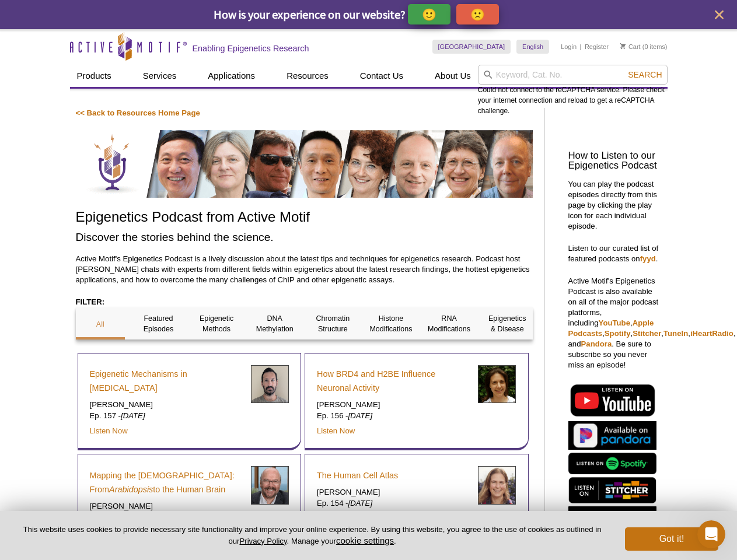  Describe the element at coordinates (645, 74) in the screenshot. I see `button: Search` at that location.